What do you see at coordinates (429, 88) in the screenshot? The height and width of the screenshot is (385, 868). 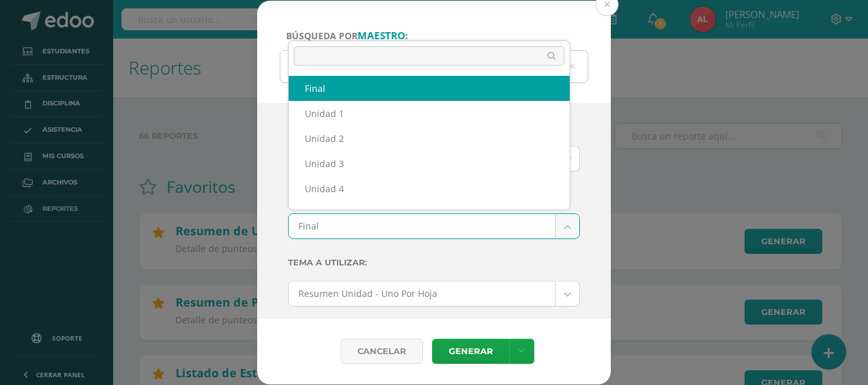 I see `div: Final` at bounding box center [429, 88].